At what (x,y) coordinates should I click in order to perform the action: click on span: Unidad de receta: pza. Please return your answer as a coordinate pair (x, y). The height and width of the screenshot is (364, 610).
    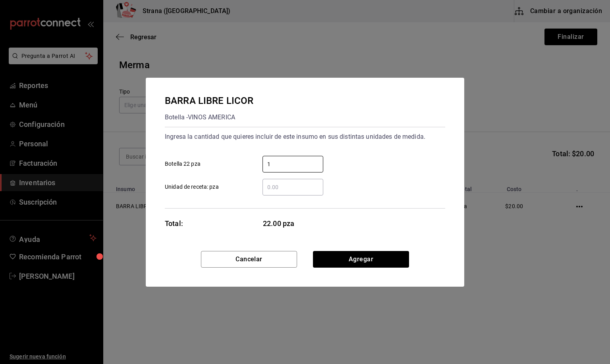
    Looking at the image, I should click on (192, 187).